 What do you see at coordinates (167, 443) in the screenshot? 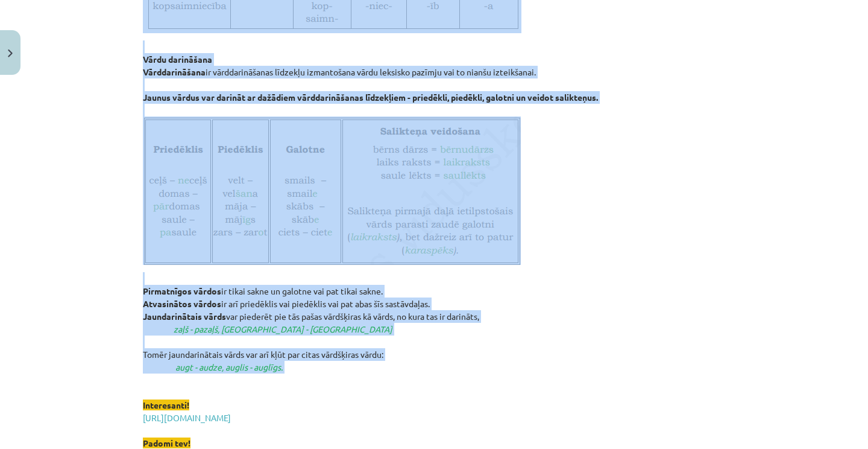
I see `span: Padomi tev!` at bounding box center [167, 443].